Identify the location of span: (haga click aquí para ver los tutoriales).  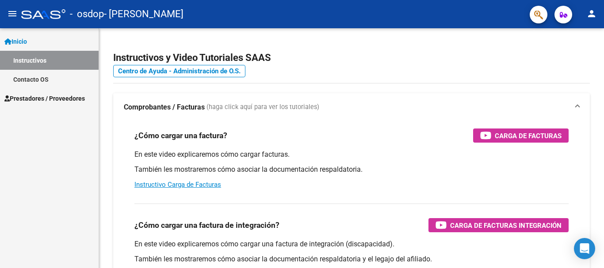
(263, 107).